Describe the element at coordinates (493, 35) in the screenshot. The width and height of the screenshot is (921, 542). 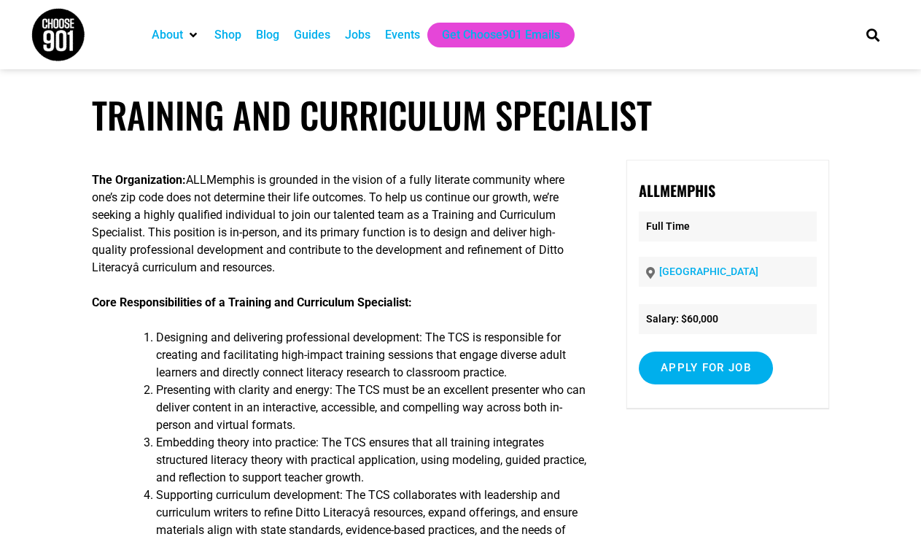
I see `nav: Main nav` at that location.